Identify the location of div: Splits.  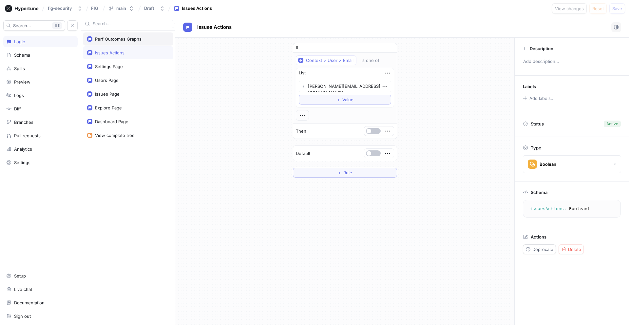
(19, 69).